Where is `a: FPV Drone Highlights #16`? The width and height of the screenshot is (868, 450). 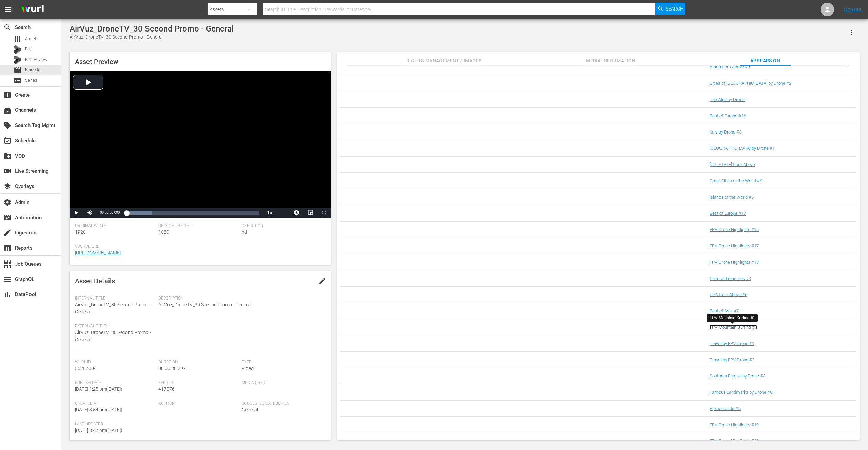
a: FPV Drone Highlights #16 is located at coordinates (734, 229).